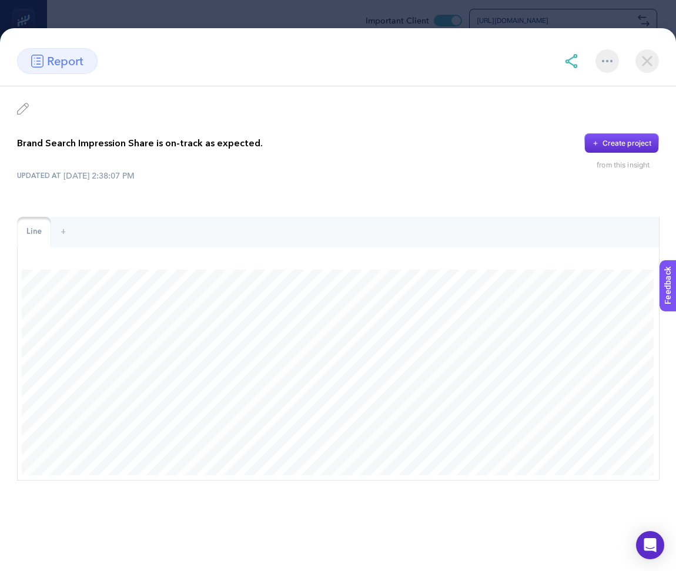  I want to click on img: edit insight, so click(23, 109).